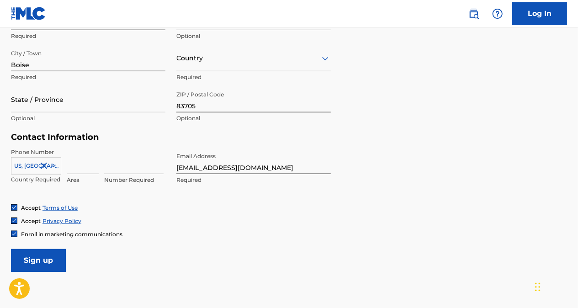 The width and height of the screenshot is (578, 308). Describe the element at coordinates (28, 13) in the screenshot. I see `img: MLC Logo` at that location.